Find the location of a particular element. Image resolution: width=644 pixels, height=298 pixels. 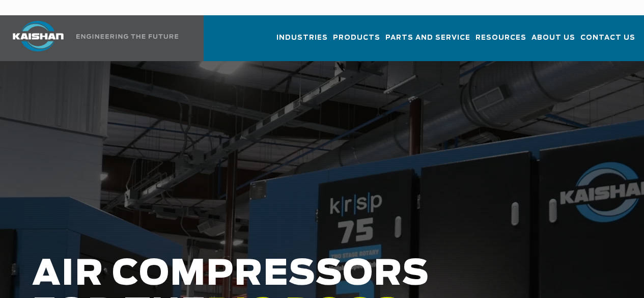

a: Parts and Service is located at coordinates (428, 41).